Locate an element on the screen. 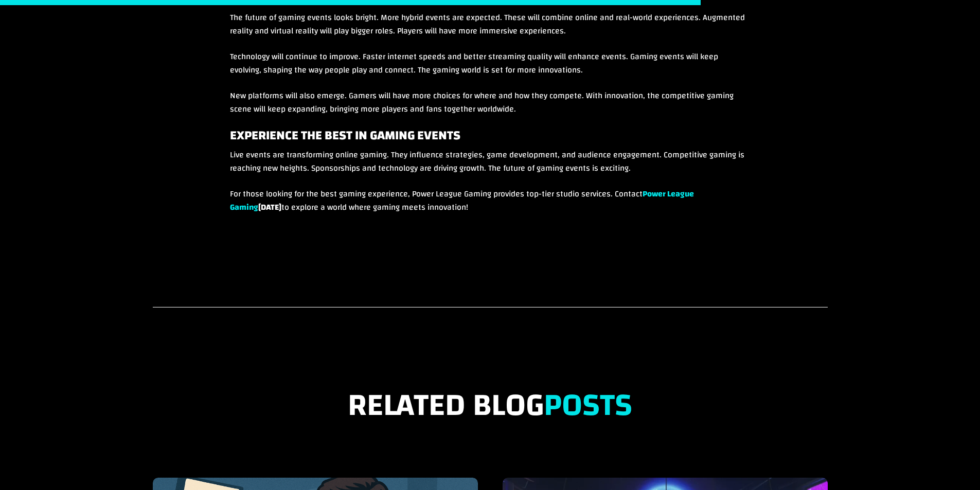 The height and width of the screenshot is (490, 980). p: Live events are transforming online gaming. They influence strategies, game development, and audi... is located at coordinates (489, 167).